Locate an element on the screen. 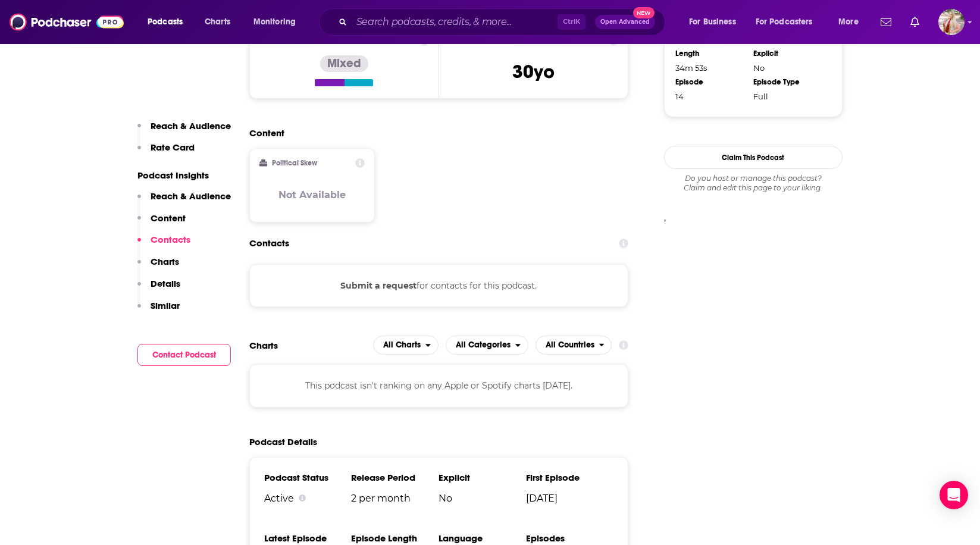 The image size is (980, 545). span: All Charts is located at coordinates (402, 346).